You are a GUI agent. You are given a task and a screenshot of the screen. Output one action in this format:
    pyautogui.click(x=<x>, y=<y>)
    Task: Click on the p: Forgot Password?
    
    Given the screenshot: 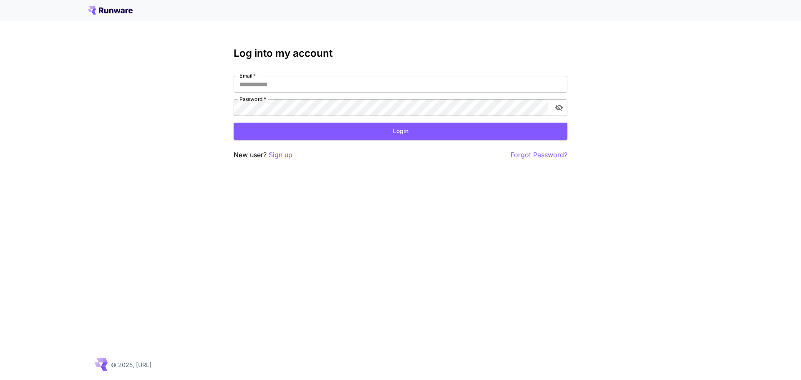 What is the action you would take?
    pyautogui.click(x=539, y=155)
    